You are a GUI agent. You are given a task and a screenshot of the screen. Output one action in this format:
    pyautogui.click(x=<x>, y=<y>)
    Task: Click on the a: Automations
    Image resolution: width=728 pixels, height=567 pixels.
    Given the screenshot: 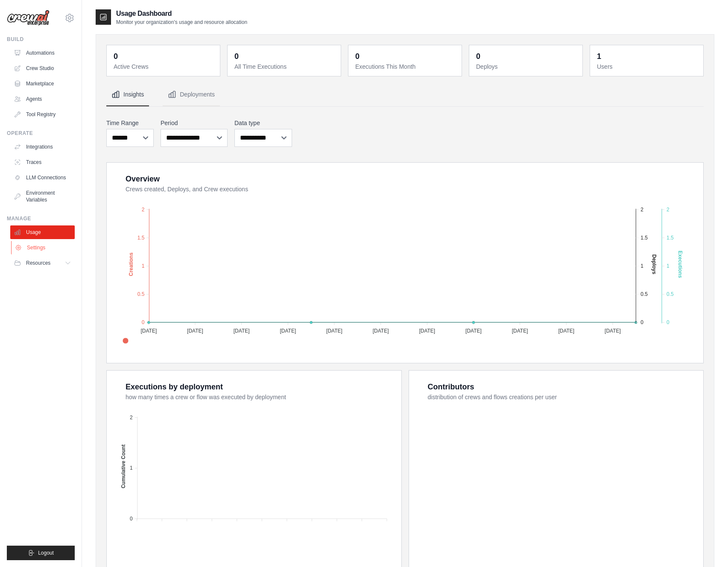 What is the action you would take?
    pyautogui.click(x=43, y=53)
    